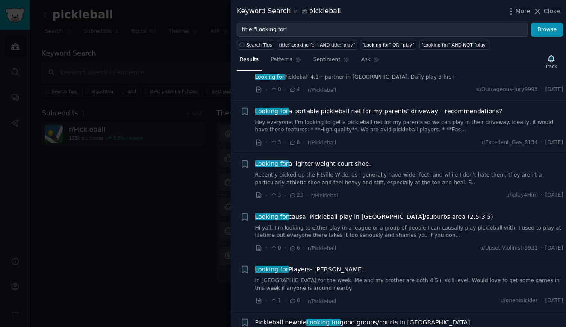  Describe the element at coordinates (388, 44) in the screenshot. I see `a: "Looking for" OR "play"` at that location.